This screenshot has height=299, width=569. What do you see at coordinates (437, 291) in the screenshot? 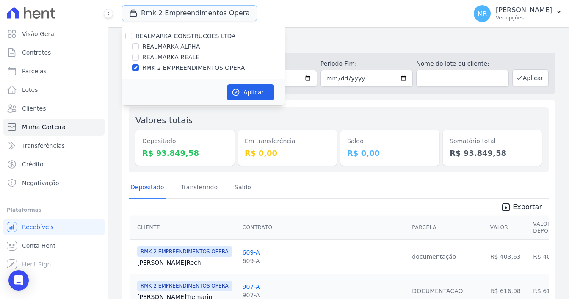
I see `a: DOCUMENTAÇÃO` at bounding box center [437, 291].